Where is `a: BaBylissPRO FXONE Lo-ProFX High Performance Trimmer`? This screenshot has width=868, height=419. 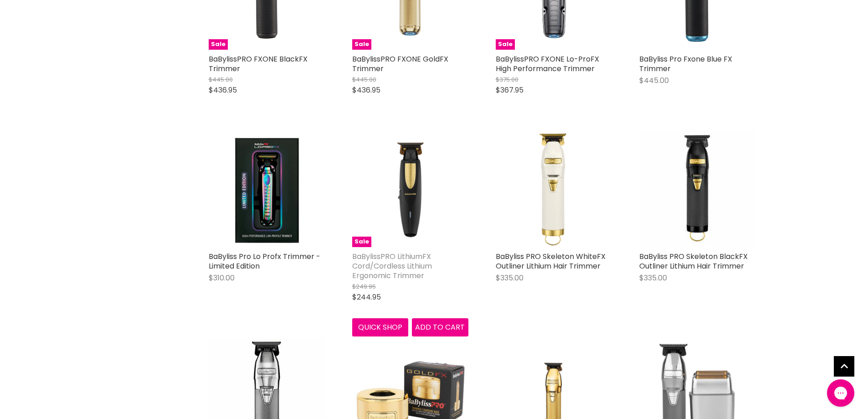
a: BaBylissPRO FXONE Lo-ProFX High Performance Trimmer is located at coordinates (547, 64).